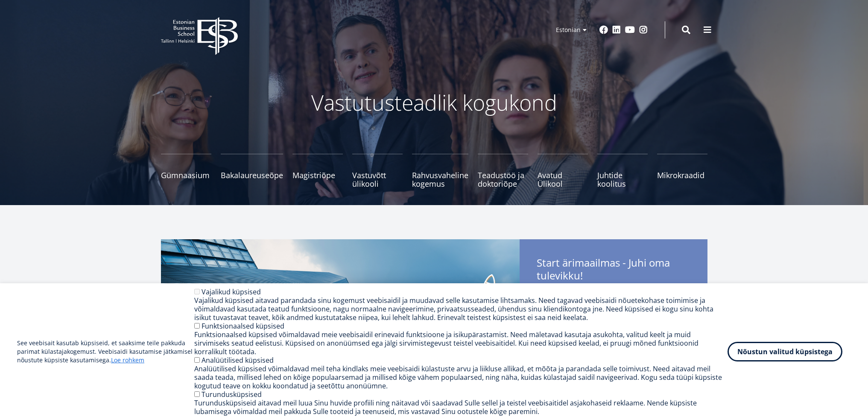  What do you see at coordinates (630, 30) in the screenshot?
I see `a: Youtube` at bounding box center [630, 30].